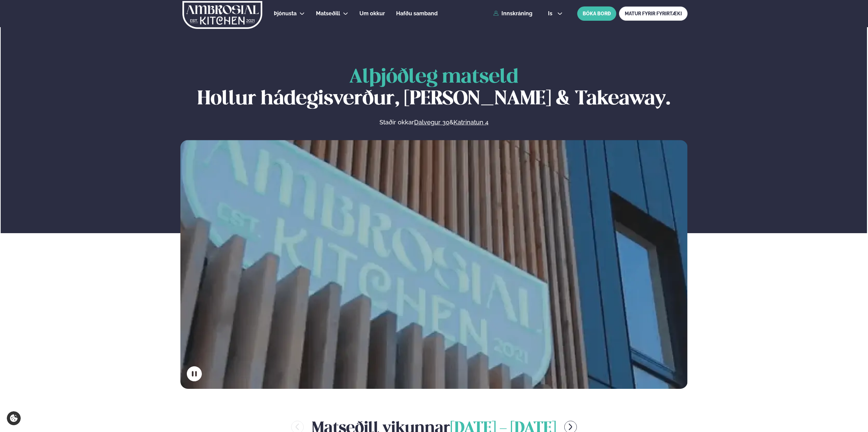 Image resolution: width=868 pixels, height=432 pixels. Describe the element at coordinates (222, 15) in the screenshot. I see `img: logo` at that location.